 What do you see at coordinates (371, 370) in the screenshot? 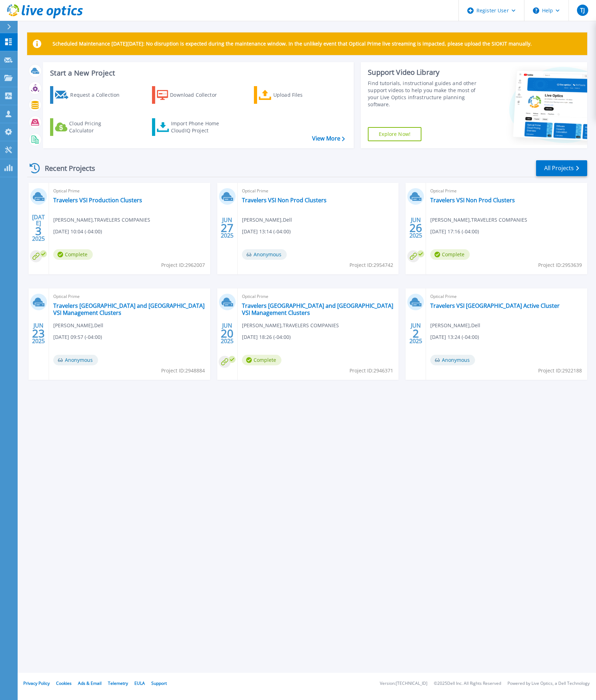
I see `span: Project ID: 2946371` at bounding box center [371, 370].